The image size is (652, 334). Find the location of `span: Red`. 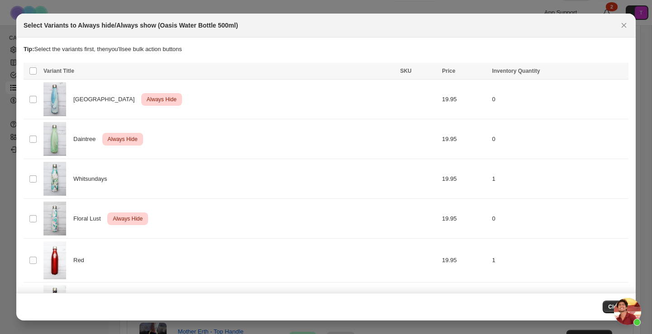

span: Red is located at coordinates (81, 261).